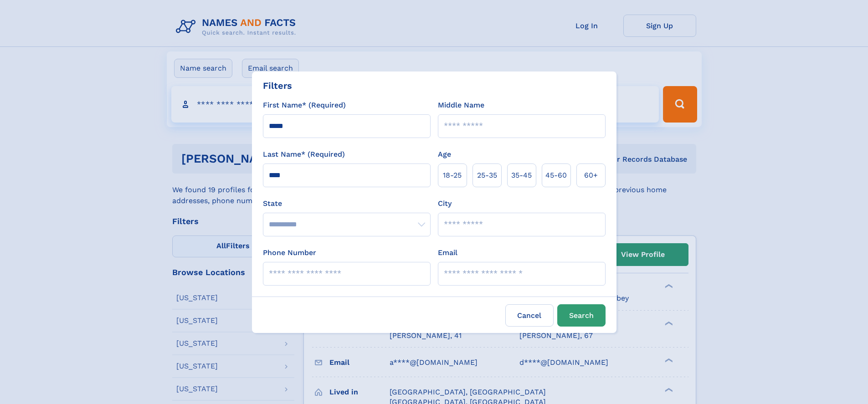 Image resolution: width=868 pixels, height=404 pixels. What do you see at coordinates (277, 86) in the screenshot?
I see `div: Filters` at bounding box center [277, 86].